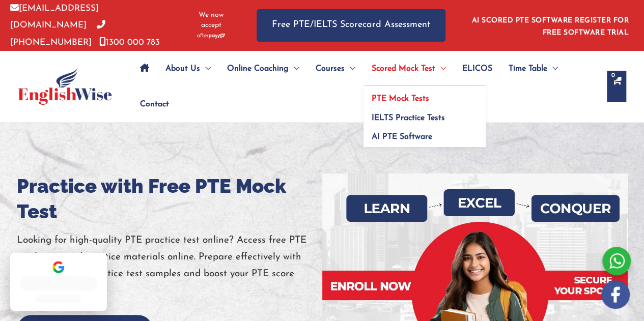 This screenshot has height=321, width=644. I want to click on img: white-facebook.png, so click(616, 295).